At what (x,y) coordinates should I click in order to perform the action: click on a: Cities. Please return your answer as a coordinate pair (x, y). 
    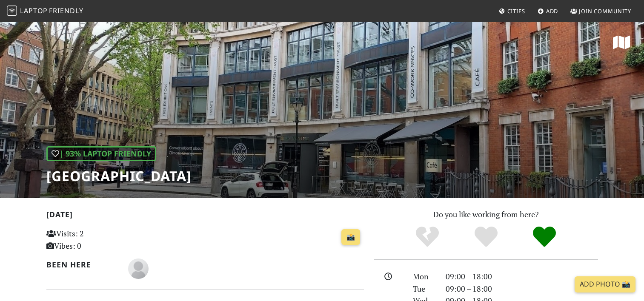
    Looking at the image, I should click on (512, 11).